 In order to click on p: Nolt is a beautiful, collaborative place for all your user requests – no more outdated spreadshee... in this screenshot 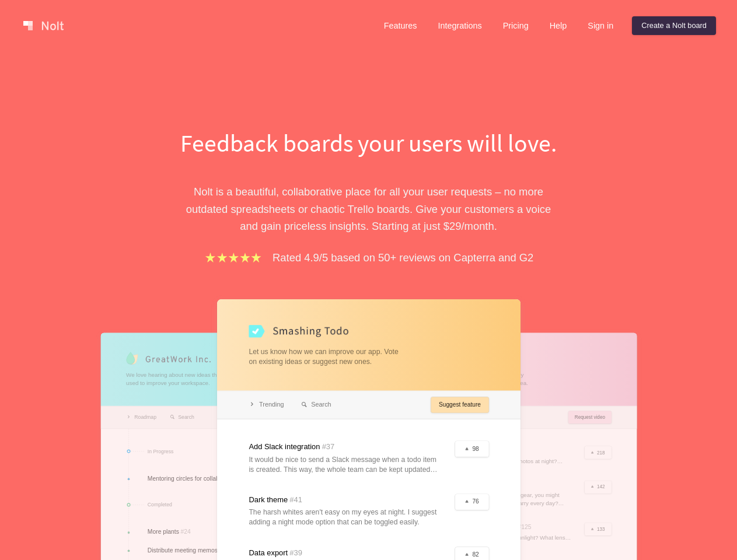, I will do `click(368, 209)`.